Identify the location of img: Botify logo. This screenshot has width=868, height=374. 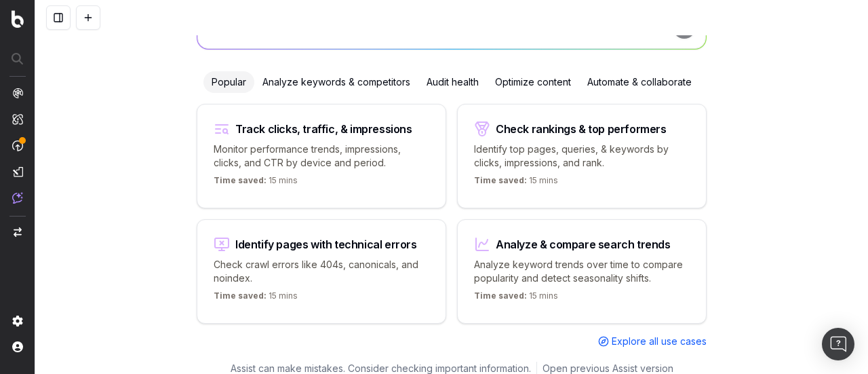
(18, 19).